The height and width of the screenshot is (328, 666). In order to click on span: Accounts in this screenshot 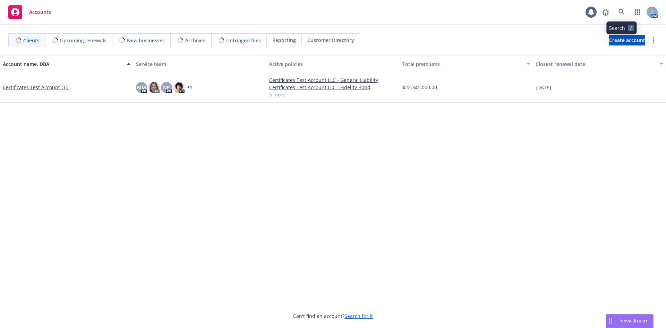, I will do `click(40, 12)`.